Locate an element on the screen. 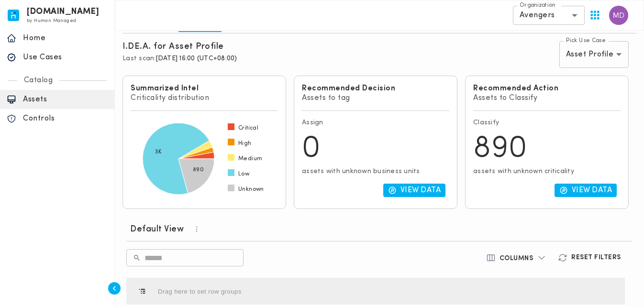  div: Avengers is located at coordinates (549, 15).